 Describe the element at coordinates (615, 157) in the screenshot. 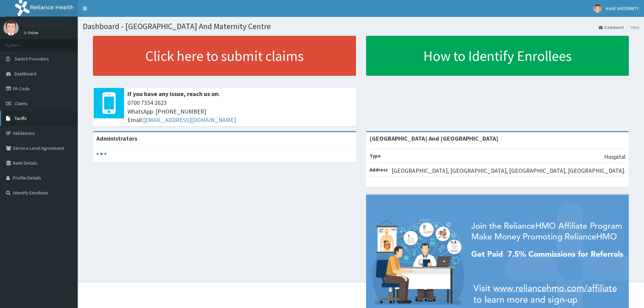

I see `p: Hospital` at that location.